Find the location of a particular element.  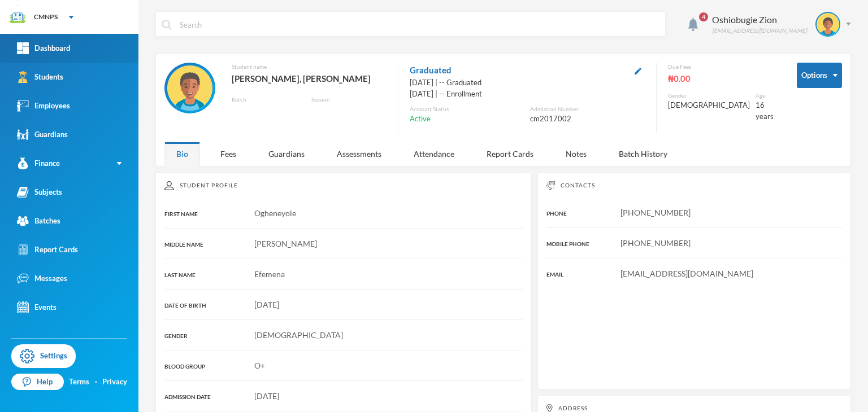

a: Settings is located at coordinates (44, 356).